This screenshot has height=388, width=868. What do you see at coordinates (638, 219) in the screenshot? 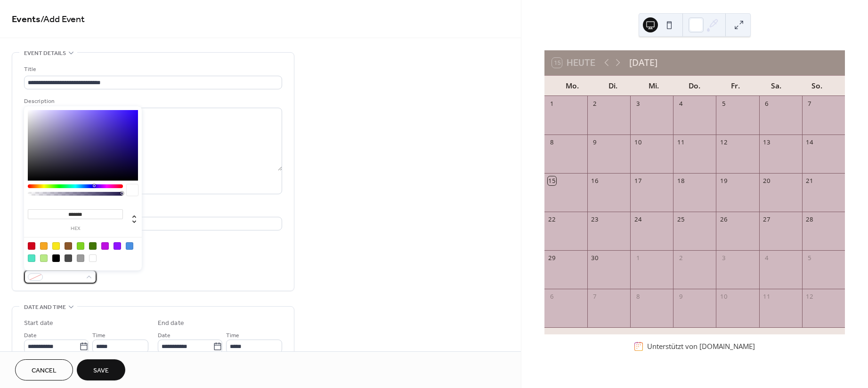
I see `div: 24` at bounding box center [638, 219].